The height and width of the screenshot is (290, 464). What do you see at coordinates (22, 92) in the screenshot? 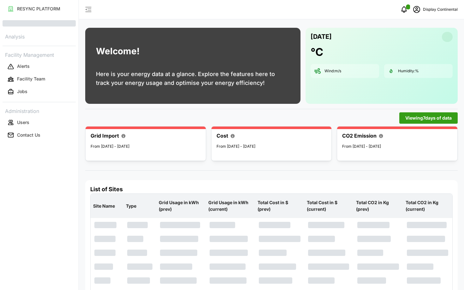
I see `p: Jobs` at bounding box center [22, 92].